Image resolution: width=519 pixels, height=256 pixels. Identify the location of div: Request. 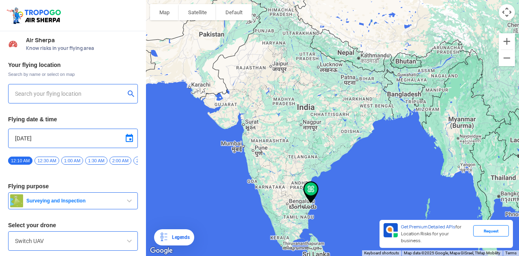
(491, 231).